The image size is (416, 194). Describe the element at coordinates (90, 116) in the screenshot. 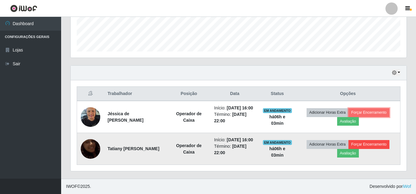

I see `img: 1725909093018.jpeg` at that location.